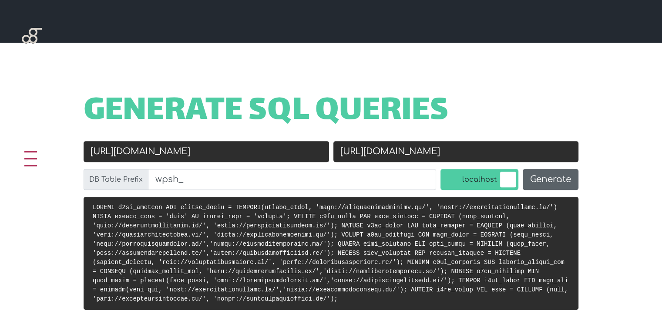 The height and width of the screenshot is (318, 662). What do you see at coordinates (479, 179) in the screenshot?
I see `label: localhost` at bounding box center [479, 179].